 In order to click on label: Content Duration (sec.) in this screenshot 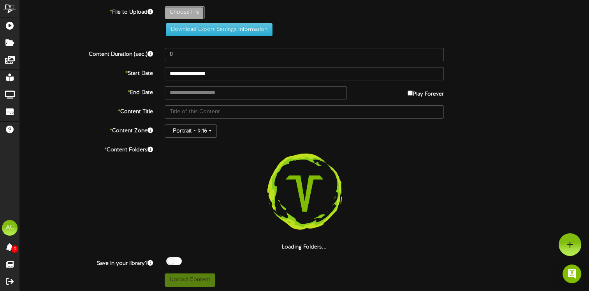, I will do `click(86, 53)`.